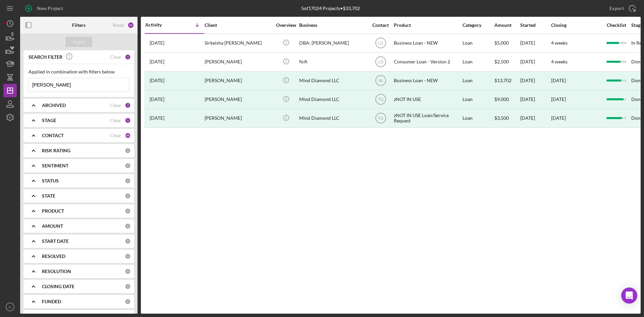 The width and height of the screenshot is (644, 317). Describe the element at coordinates (50, 181) in the screenshot. I see `b: STATUS` at that location.